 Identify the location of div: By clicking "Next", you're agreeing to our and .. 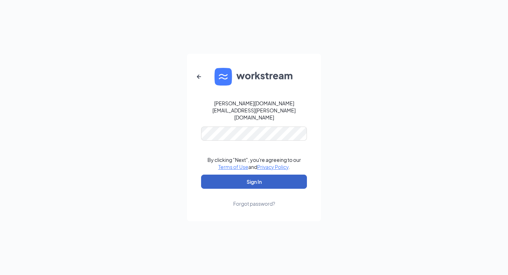
(254, 163).